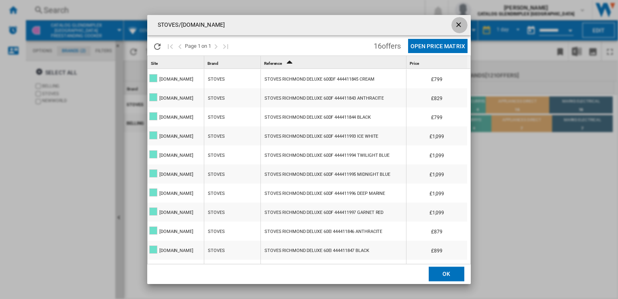  What do you see at coordinates (327, 155) in the screenshot?
I see `div: STOVES RICHMOND DELUXE 60DF 444411994 TWILIGHT BLUE` at bounding box center [327, 155].